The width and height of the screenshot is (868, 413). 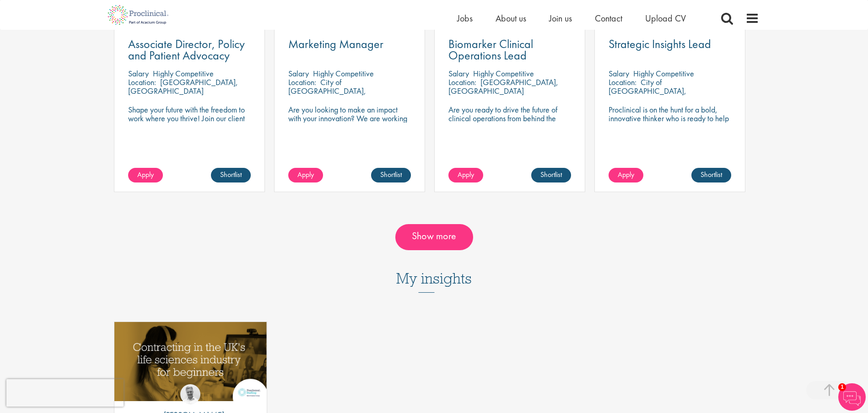 What do you see at coordinates (665, 18) in the screenshot?
I see `a: Upload CV` at bounding box center [665, 18].